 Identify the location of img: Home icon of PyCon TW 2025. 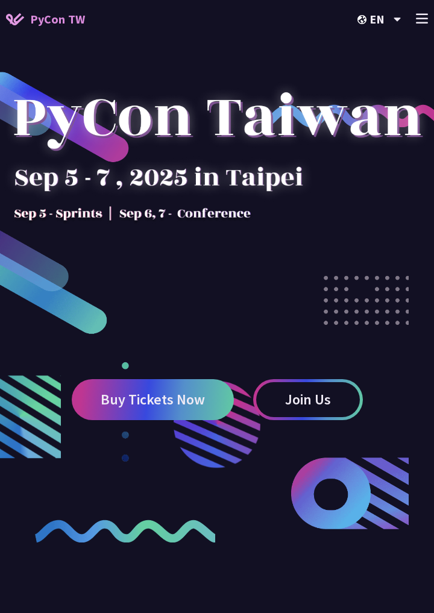
(15, 19).